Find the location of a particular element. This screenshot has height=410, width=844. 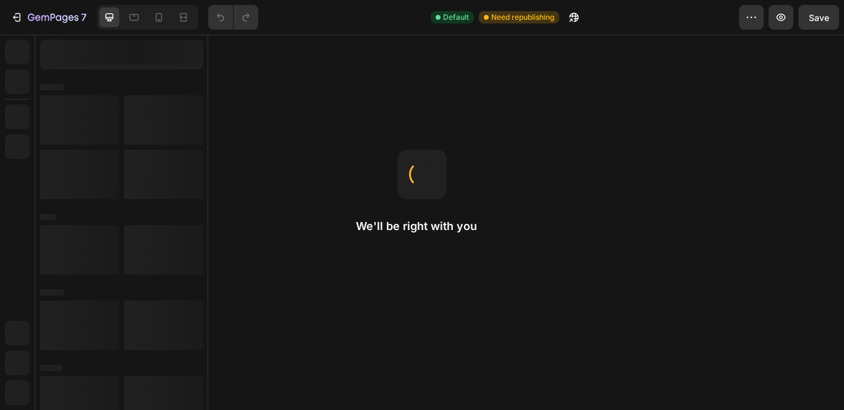

h2: We'll be right with you is located at coordinates (422, 226).